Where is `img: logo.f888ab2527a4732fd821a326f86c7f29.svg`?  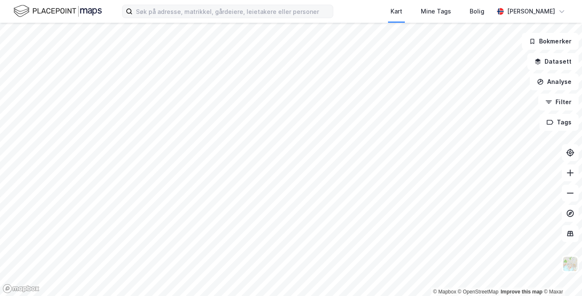 img: logo.f888ab2527a4732fd821a326f86c7f29.svg is located at coordinates (58, 11).